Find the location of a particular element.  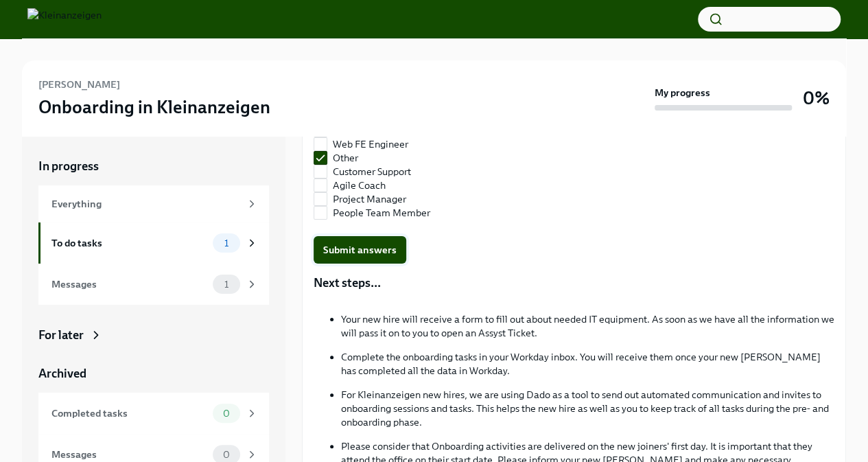

a: Everything is located at coordinates (153, 204).